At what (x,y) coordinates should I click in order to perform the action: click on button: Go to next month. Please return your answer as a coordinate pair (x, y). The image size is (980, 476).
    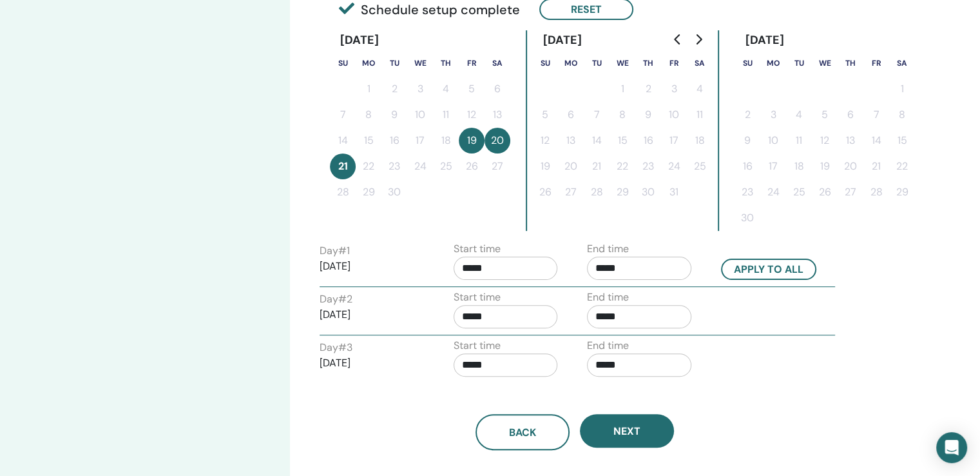
    Looking at the image, I should click on (698, 40).